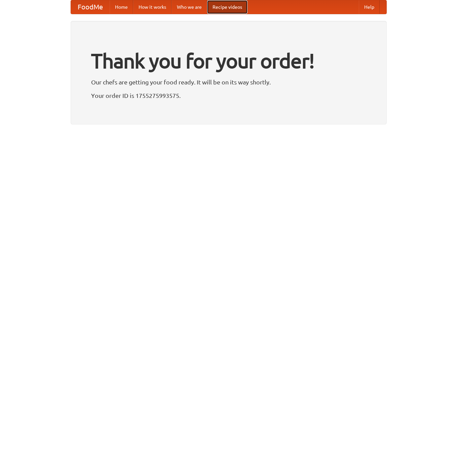  Describe the element at coordinates (229, 95) in the screenshot. I see `p: Your order ID is 1755275993575.` at that location.